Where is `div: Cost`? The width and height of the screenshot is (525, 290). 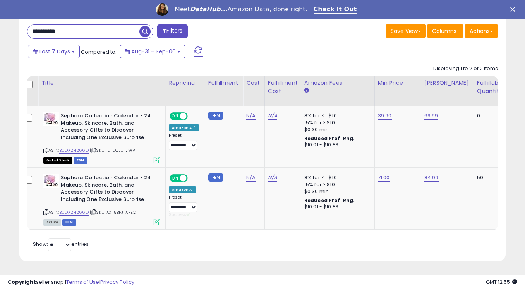 div: Cost is located at coordinates (254, 83).